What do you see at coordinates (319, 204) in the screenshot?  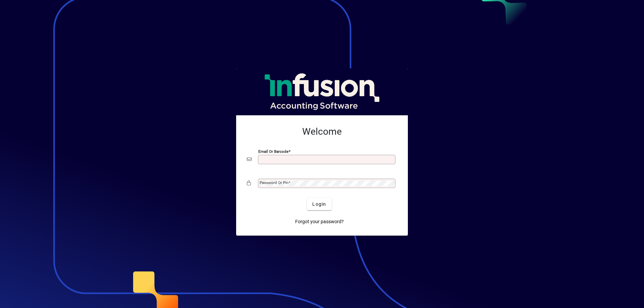 I see `span: Login` at bounding box center [319, 204].